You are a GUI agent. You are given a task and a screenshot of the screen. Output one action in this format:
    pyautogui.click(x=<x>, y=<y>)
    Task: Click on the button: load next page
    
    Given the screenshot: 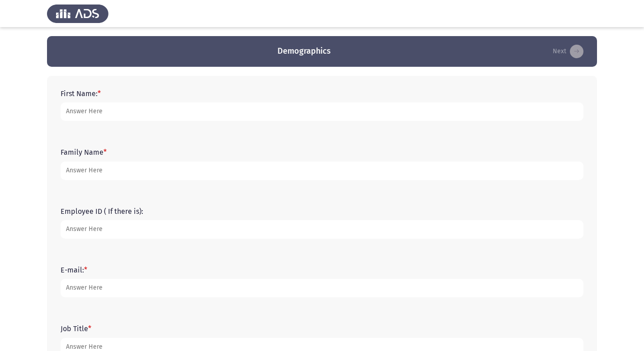 What is the action you would take?
    pyautogui.click(x=568, y=52)
    